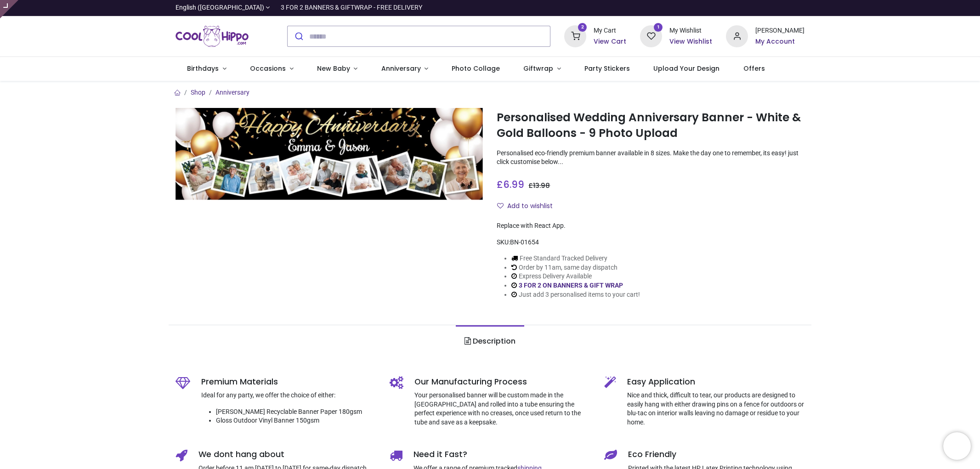  What do you see at coordinates (575, 295) in the screenshot?
I see `li: Just add 3 personalised items to your cart!` at bounding box center [575, 295].